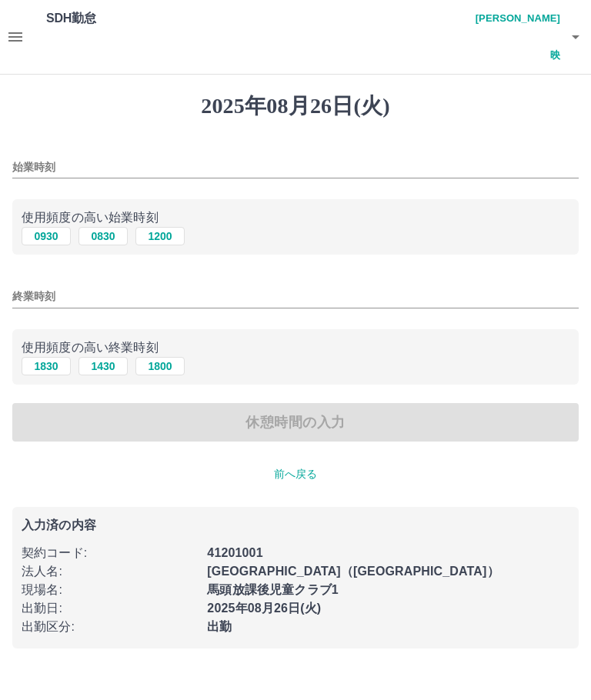  I want to click on b: 出勤, so click(219, 627).